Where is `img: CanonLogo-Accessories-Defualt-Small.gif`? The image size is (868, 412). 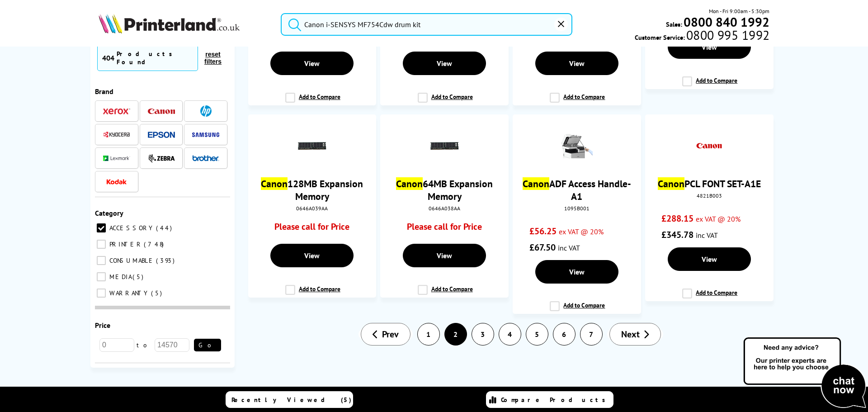 img: CanonLogo-Accessories-Defualt-Small.gif is located at coordinates (709, 146).